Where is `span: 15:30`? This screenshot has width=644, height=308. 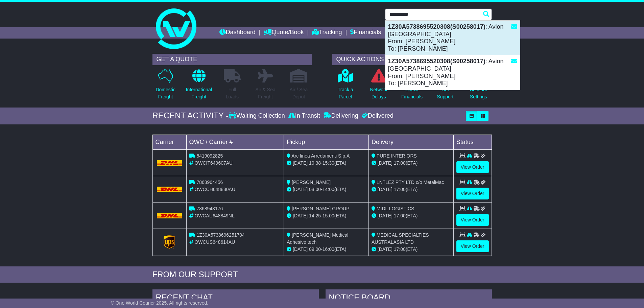
span: 15:30 is located at coordinates (328, 163).